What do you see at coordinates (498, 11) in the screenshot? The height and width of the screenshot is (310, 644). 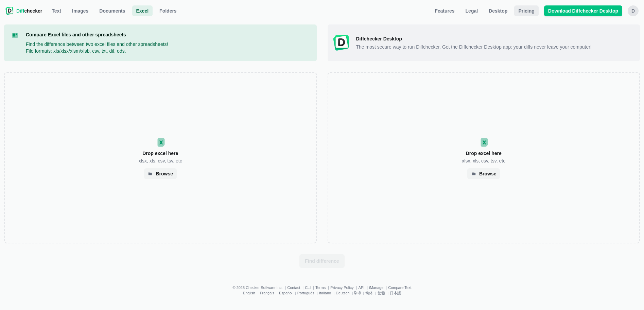 I see `a: Desktop` at bounding box center [498, 11].